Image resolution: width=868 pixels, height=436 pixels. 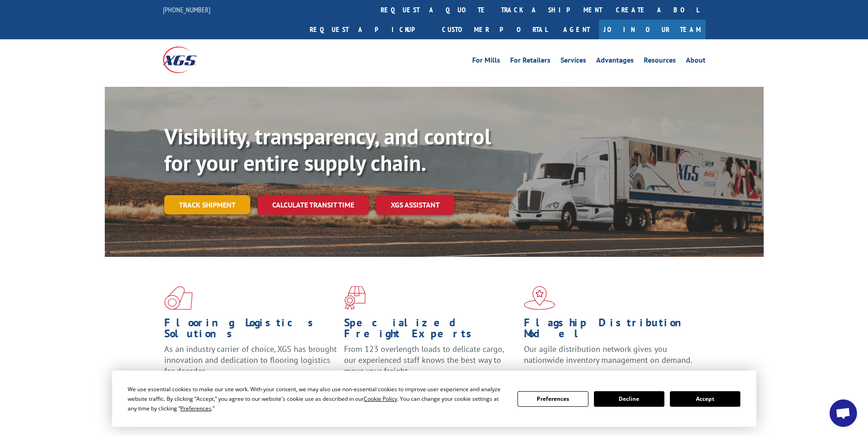 What do you see at coordinates (317, 398) in the screenshot?
I see `div: We use essential cookies to make our site work. With your consent, we may also use non-essential ...` at bounding box center [317, 398].